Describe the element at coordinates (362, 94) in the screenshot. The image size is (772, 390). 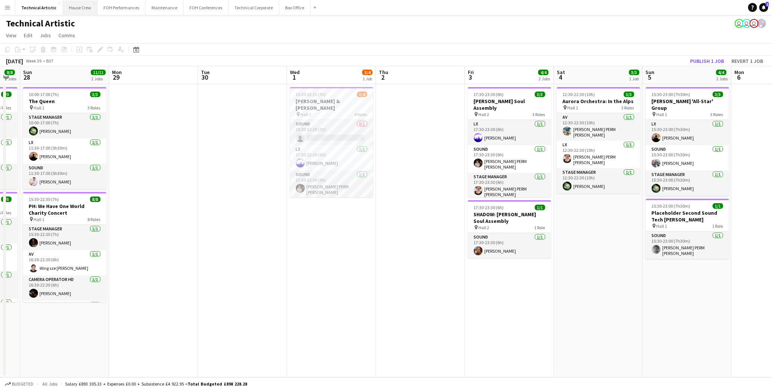
I see `span: 3/4` at that location.